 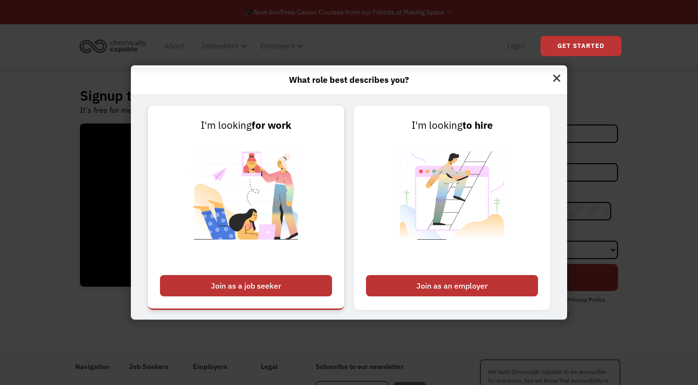 What do you see at coordinates (115, 46) in the screenshot?
I see `a: home` at bounding box center [115, 46].